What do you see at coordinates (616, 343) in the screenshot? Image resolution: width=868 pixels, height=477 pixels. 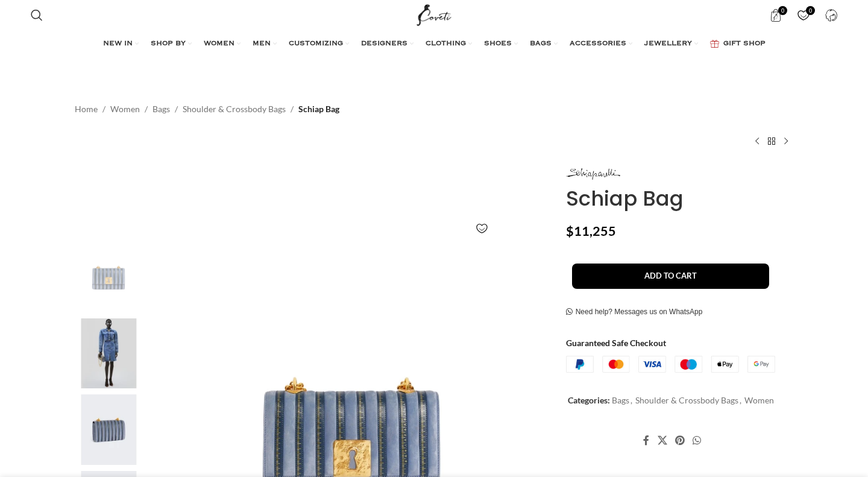 I see `strong: Guaranteed Safe Checkout` at bounding box center [616, 343].